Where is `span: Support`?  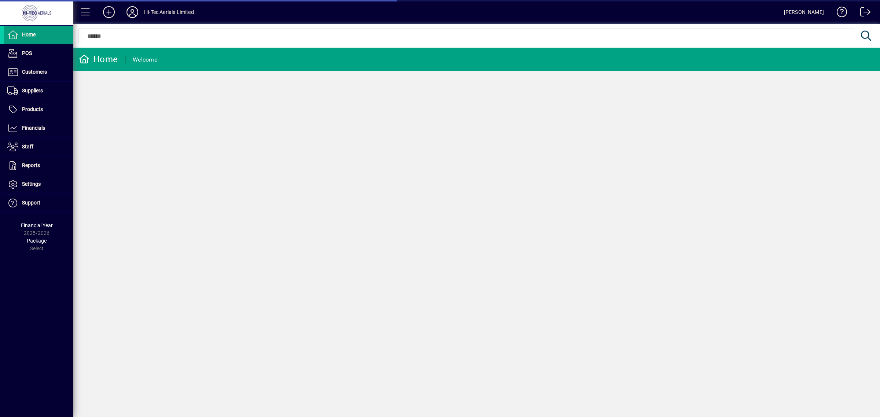 span: Support is located at coordinates (31, 203).